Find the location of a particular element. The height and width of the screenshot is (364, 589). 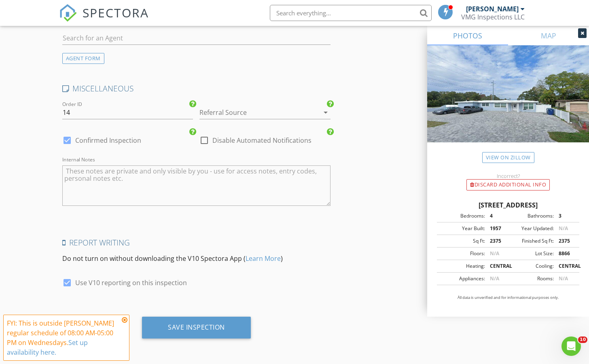

label: Confirmed Inspection is located at coordinates (108, 140).